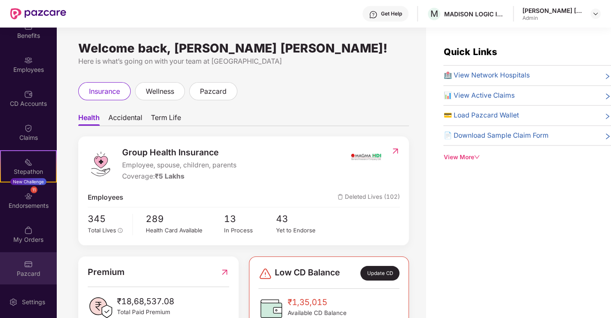  What do you see at coordinates (496, 135) in the screenshot?
I see `span: 📄 Download Sample Claim Form` at bounding box center [496, 135].